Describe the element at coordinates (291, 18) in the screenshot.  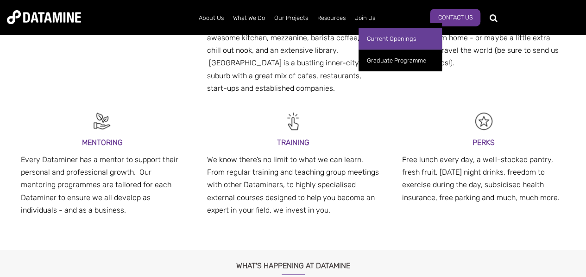
I see `a: Our Projects` at that location.